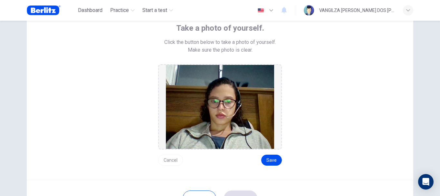 This screenshot has height=196, width=440. I want to click on button: Practice, so click(122, 10).